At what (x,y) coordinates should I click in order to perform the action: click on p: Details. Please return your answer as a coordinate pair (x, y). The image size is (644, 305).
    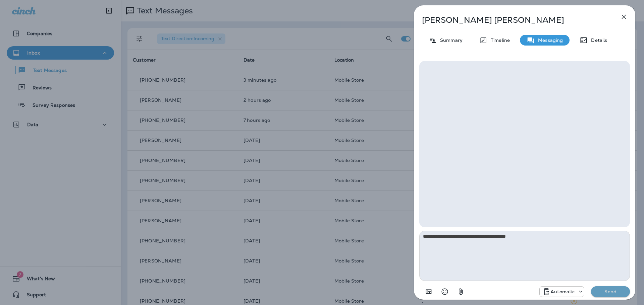
    Looking at the image, I should click on (597, 40).